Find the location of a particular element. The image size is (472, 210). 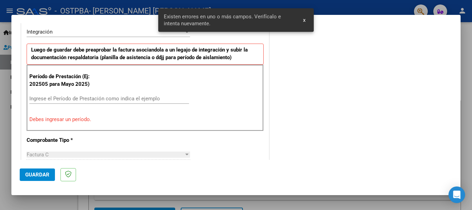

p: Comprobante Tipo * is located at coordinates (62, 140).